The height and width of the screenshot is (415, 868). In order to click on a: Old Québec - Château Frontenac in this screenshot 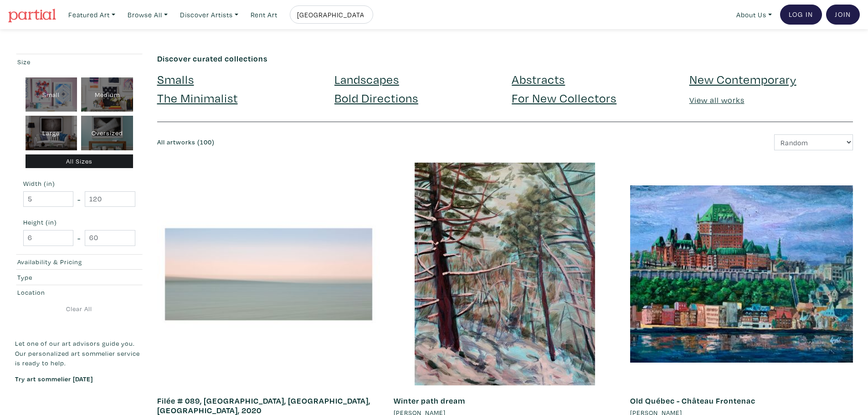, I will do `click(693, 401)`.